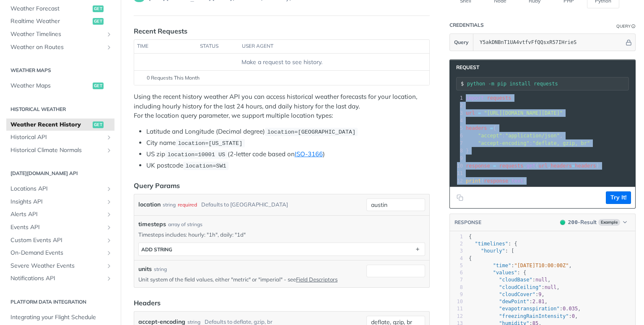 This screenshot has width=644, height=325. What do you see at coordinates (493, 251) in the screenshot?
I see `span: "hourly"` at bounding box center [493, 251].